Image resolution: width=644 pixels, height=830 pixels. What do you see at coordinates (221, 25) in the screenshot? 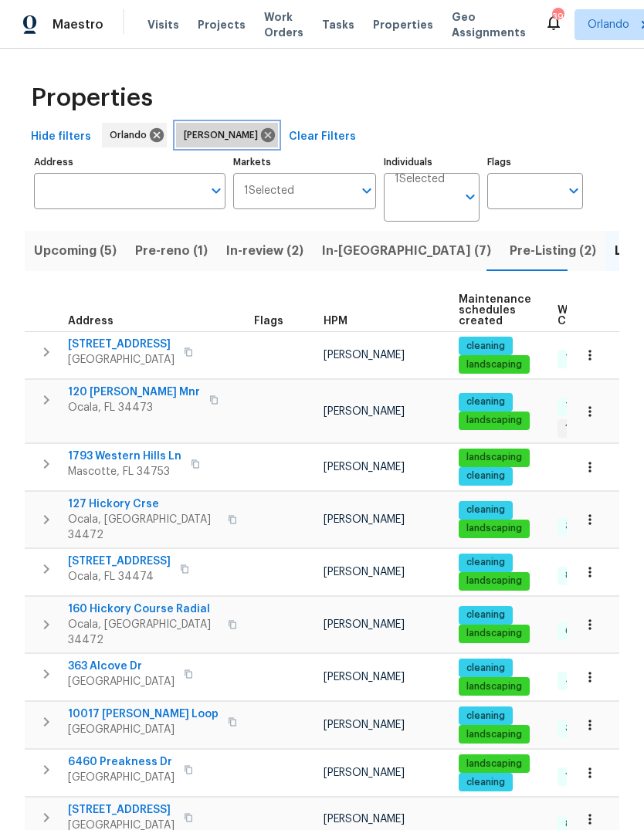
I see `span: Projects` at bounding box center [221, 25].